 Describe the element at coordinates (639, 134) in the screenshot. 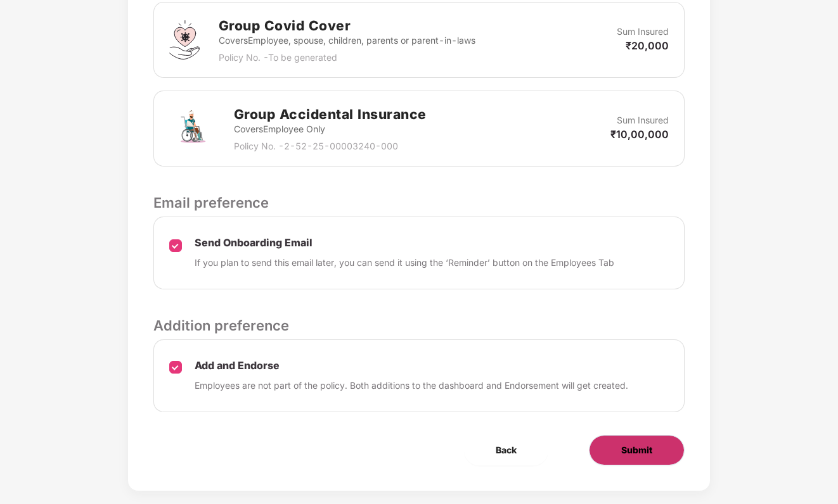

I see `p: ₹10,00,000` at that location.